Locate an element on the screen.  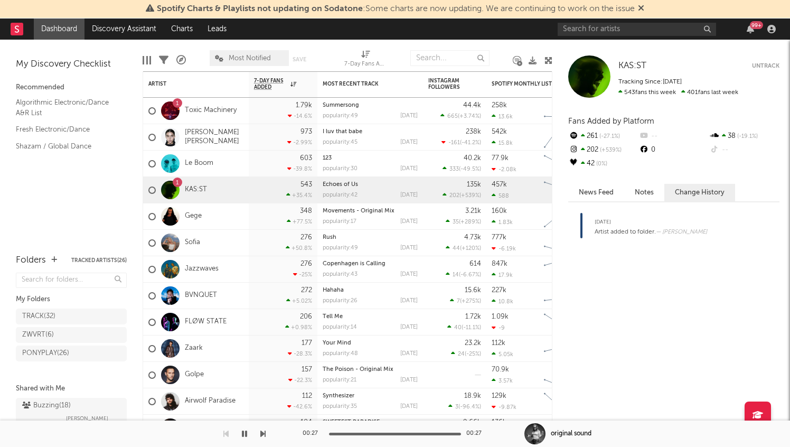
span: 14 is located at coordinates (456, 275).